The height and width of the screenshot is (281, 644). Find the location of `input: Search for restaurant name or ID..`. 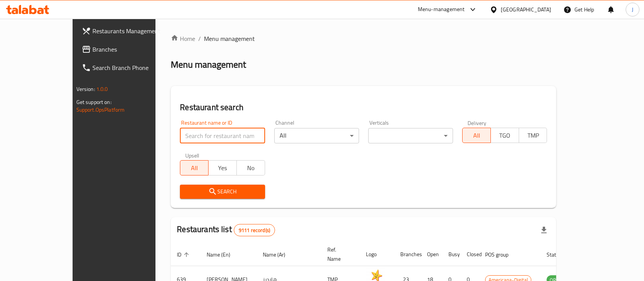

input: Search for restaurant name or ID.. is located at coordinates (222, 136).